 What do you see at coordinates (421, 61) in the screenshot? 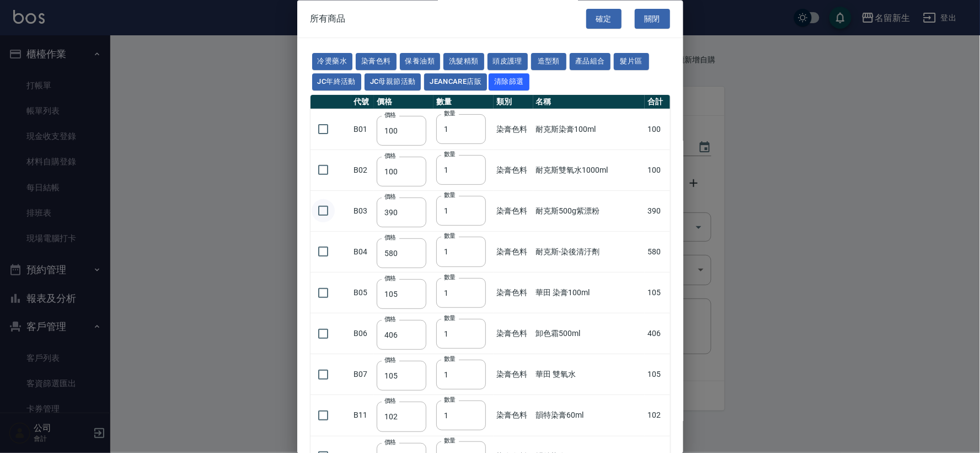
I see `button: 保養油類` at bounding box center [421, 61].